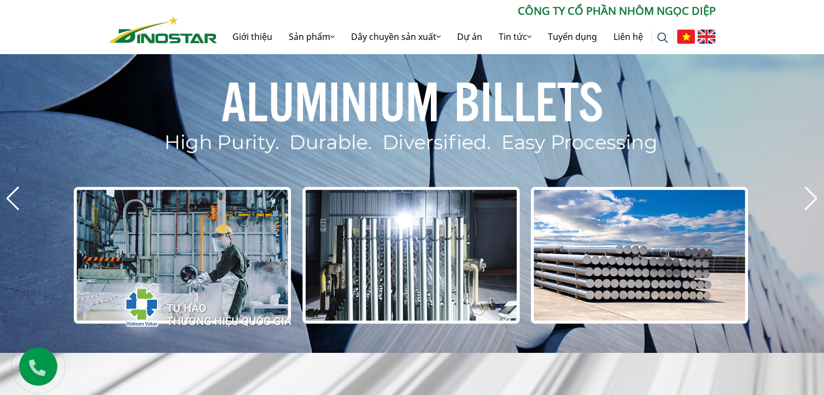  Describe the element at coordinates (466, 11) in the screenshot. I see `p: CÔNG TY CỔ PHẦN NHÔM NGỌC DIỆP` at that location.